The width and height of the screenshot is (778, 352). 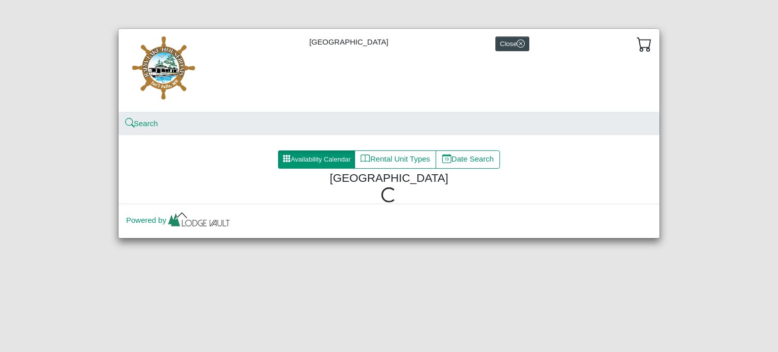 What do you see at coordinates (395, 159) in the screenshot?
I see `button: bookRental Unit Types` at bounding box center [395, 159].